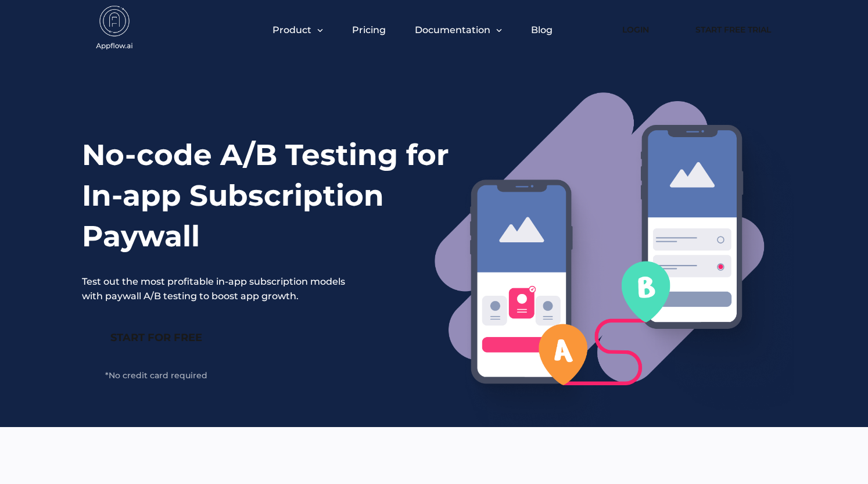  I want to click on h1: No-code A/B Testing for In-app Subscription Paywall, so click(278, 196).